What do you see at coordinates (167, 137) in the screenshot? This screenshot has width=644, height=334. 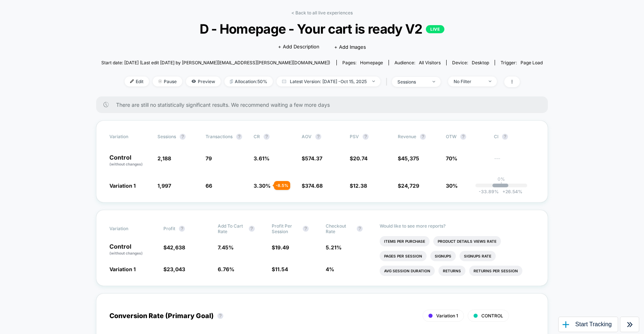 I see `span: Sessions` at bounding box center [167, 137].